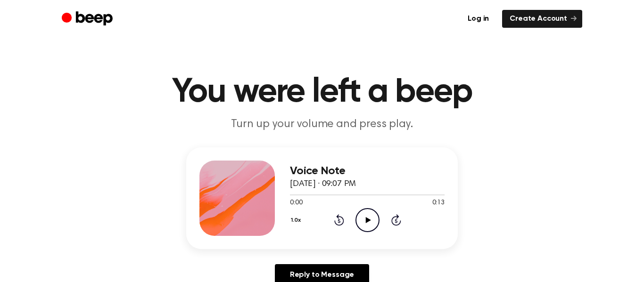 The width and height of the screenshot is (644, 282). What do you see at coordinates (367, 171) in the screenshot?
I see `h3: Voice Note` at bounding box center [367, 171].